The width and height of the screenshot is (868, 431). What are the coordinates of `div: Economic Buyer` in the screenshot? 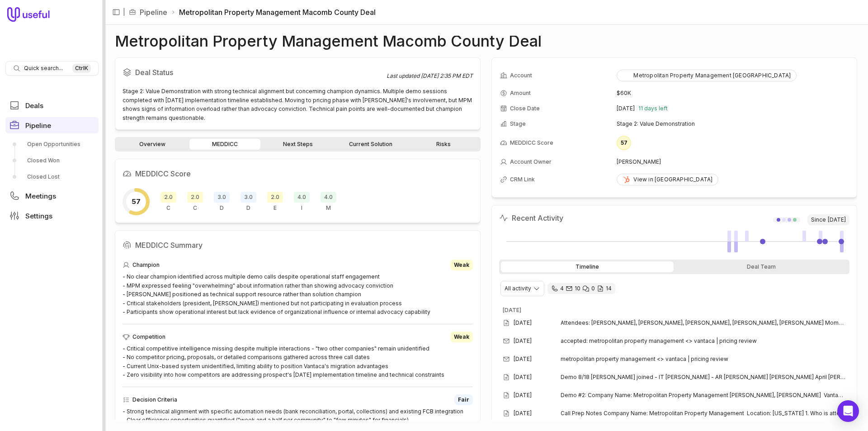 It's located at (275, 202).